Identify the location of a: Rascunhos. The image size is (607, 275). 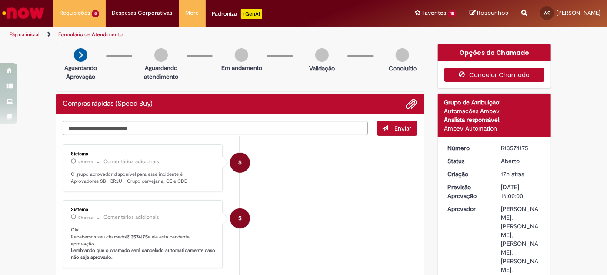
(488, 13).